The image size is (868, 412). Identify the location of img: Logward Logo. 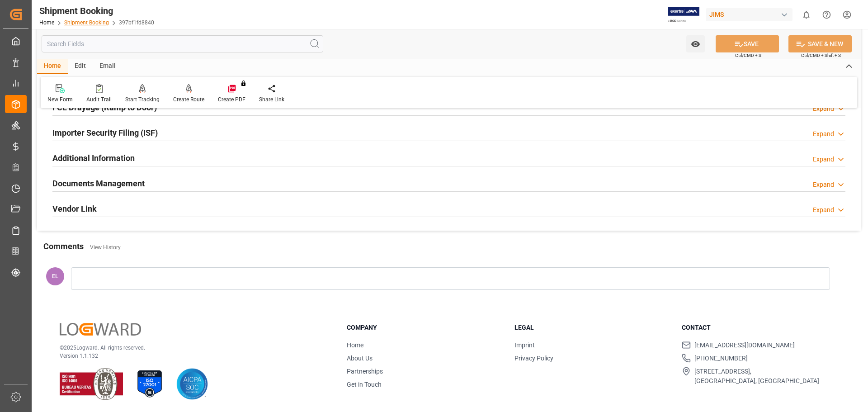
(101, 330).